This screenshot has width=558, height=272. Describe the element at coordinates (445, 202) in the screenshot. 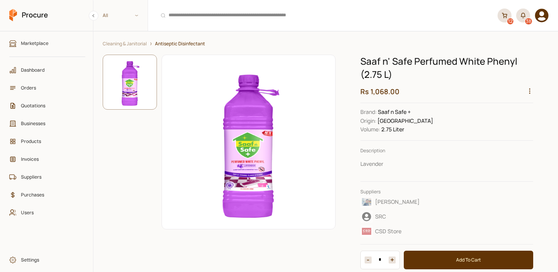

I see `div: Kashif Ali Khan` at that location.